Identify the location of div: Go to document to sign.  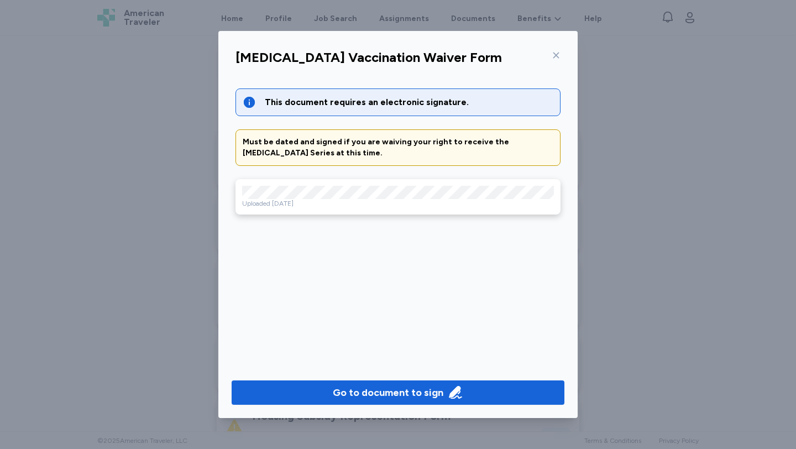
(388, 393).